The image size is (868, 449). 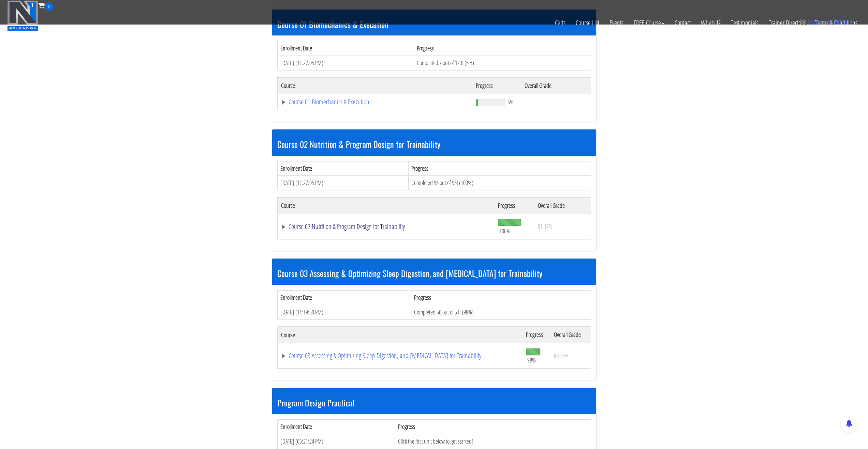 I want to click on span: 6%, so click(x=510, y=102).